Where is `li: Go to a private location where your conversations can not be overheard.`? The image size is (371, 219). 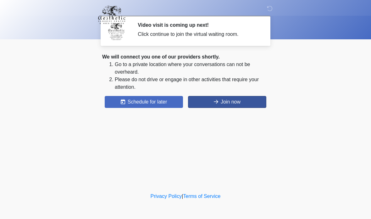
li: Go to a private location where your conversations can not be overheard. is located at coordinates (192, 68).